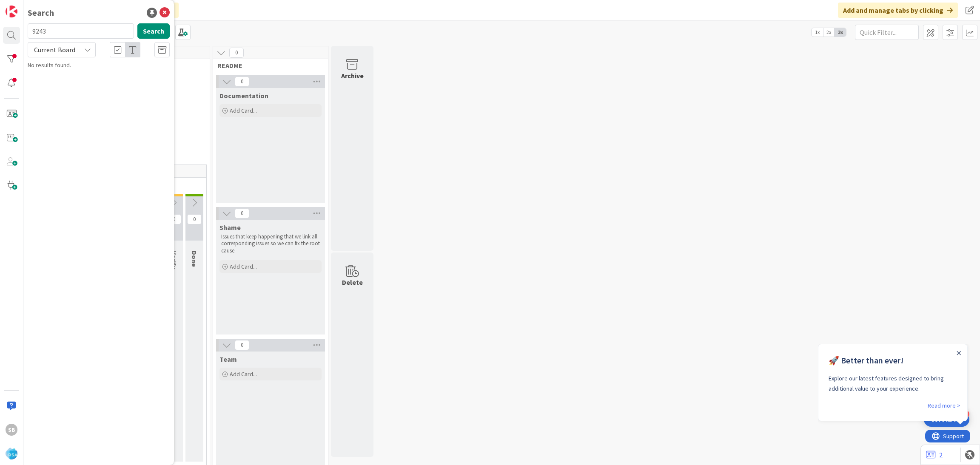  What do you see at coordinates (352, 76) in the screenshot?
I see `div: Archive` at bounding box center [352, 76].